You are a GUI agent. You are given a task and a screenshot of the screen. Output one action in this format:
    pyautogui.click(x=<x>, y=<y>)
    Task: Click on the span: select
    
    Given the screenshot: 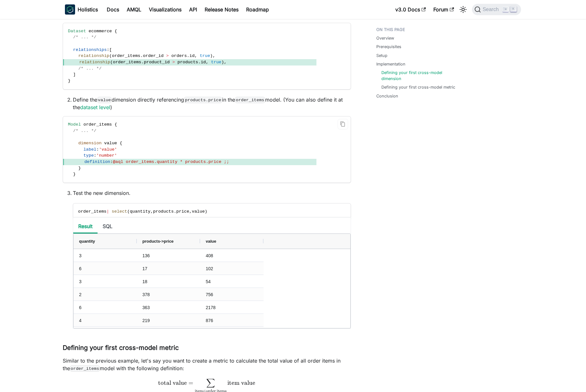 What is the action you would take?
    pyautogui.click(x=120, y=211)
    